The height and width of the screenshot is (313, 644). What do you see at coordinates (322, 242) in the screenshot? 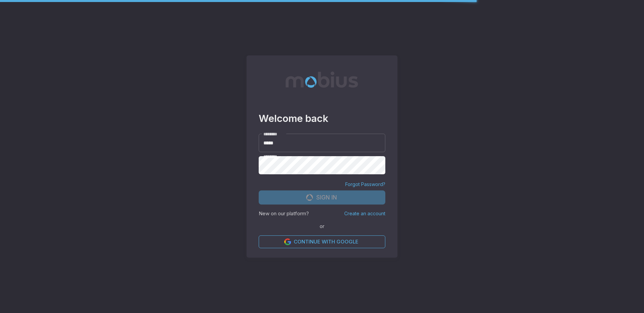
I see `a: Continue with Google` at bounding box center [322, 242].